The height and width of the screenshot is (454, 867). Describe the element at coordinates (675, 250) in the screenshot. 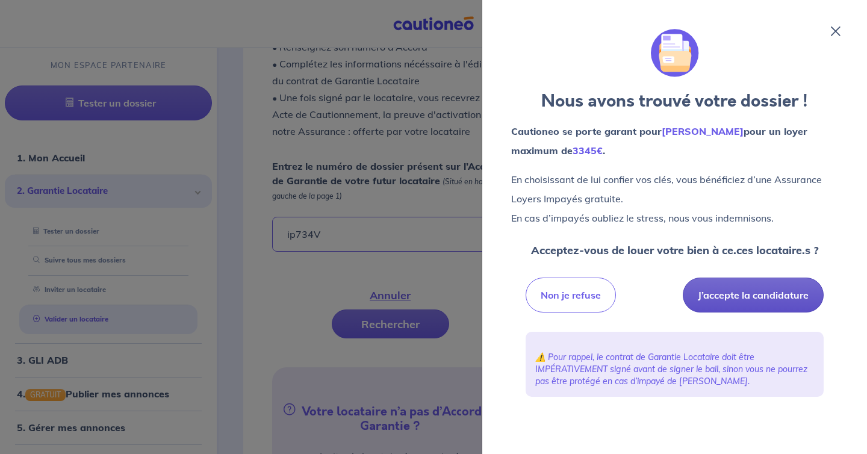

I see `strong: Acceptez-vous de louer votre bien à ce.ces locataire.s ?` at that location.